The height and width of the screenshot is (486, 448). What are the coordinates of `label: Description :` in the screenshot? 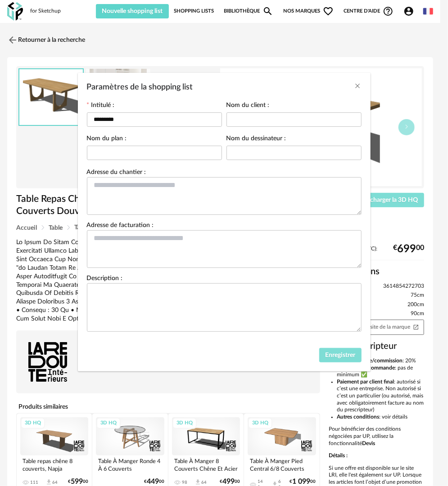 It's located at (105, 279).